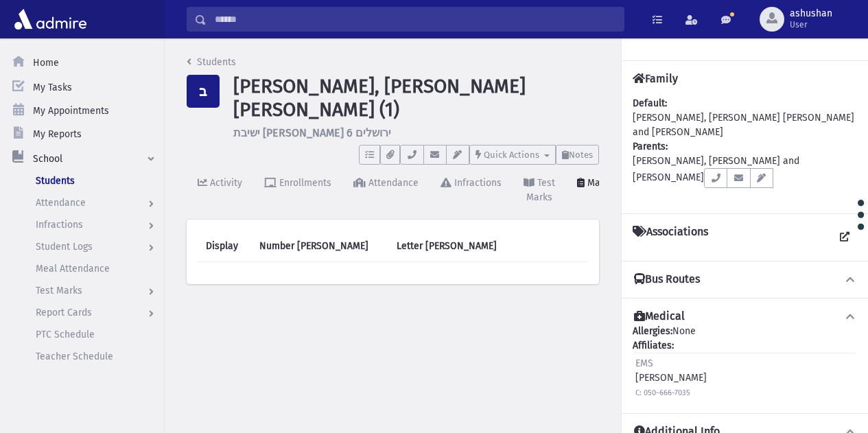 The image size is (868, 433). Describe the element at coordinates (476, 183) in the screenshot. I see `div: Infractions` at that location.